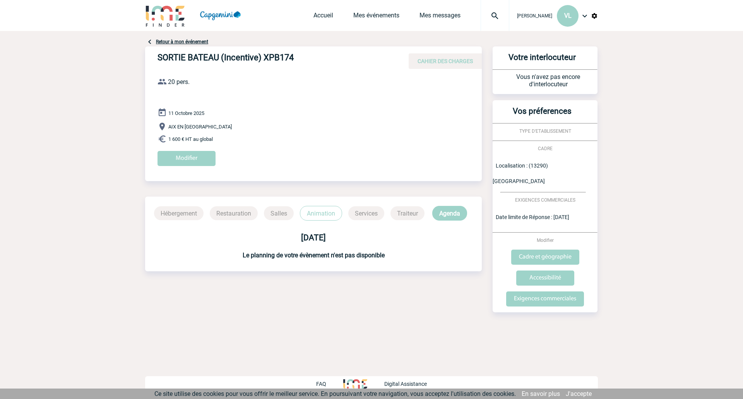 The height and width of the screenshot is (399, 743). Describe the element at coordinates (330, 383) in the screenshot. I see `a: FAQ` at that location.